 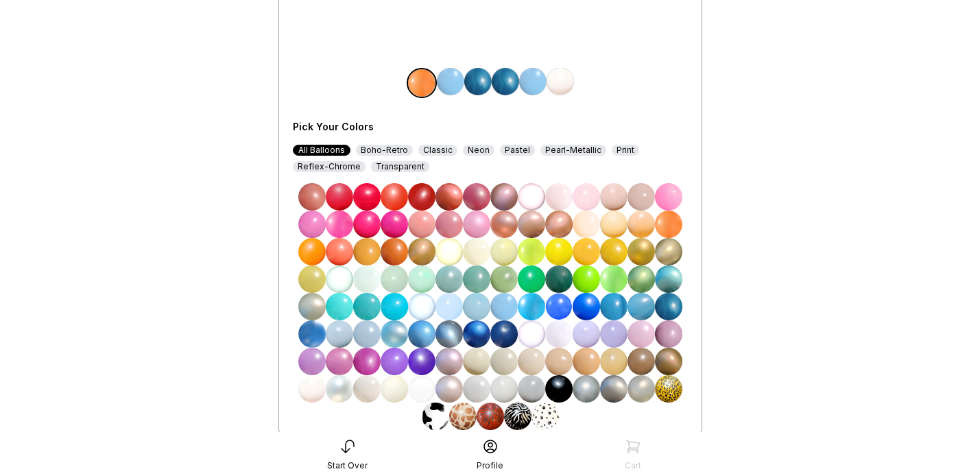 I want to click on div: Start Over, so click(x=347, y=466).